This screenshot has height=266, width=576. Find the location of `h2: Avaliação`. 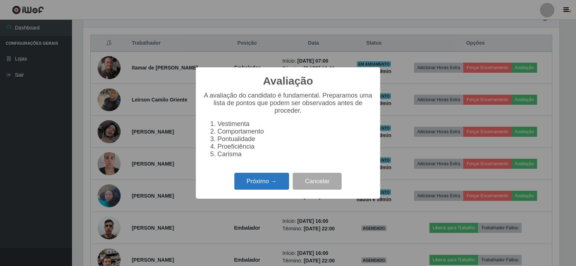

h2: Avaliação is located at coordinates (288, 81).